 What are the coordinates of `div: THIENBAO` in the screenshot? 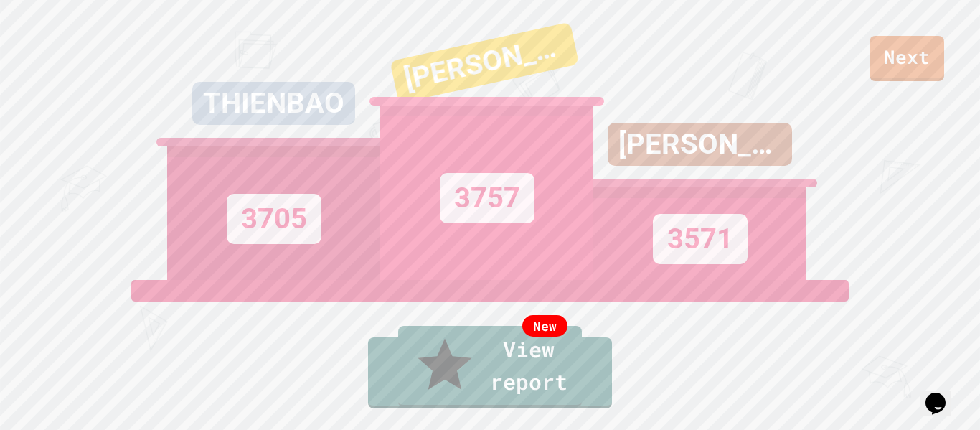 It's located at (274, 104).